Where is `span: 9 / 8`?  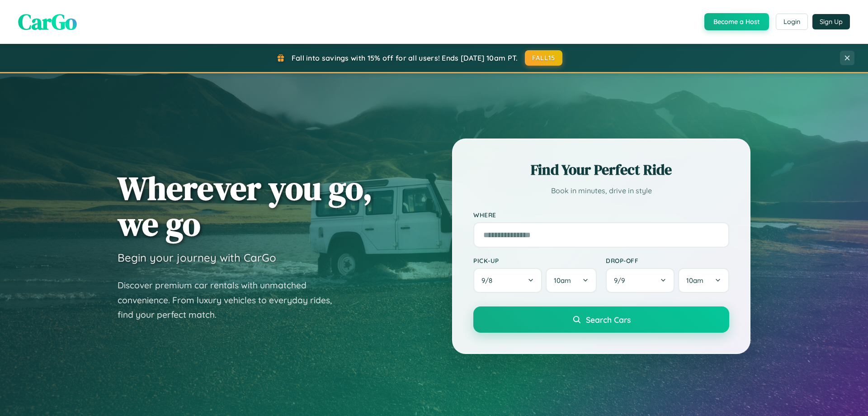 span: 9 / 8 is located at coordinates (489, 281).